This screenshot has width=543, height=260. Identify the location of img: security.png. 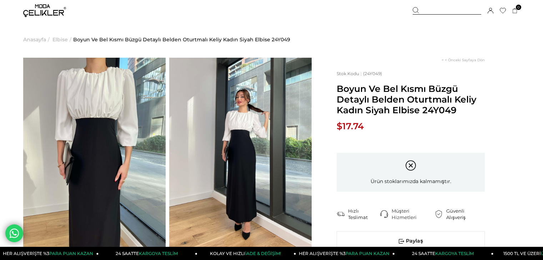
(438, 214).